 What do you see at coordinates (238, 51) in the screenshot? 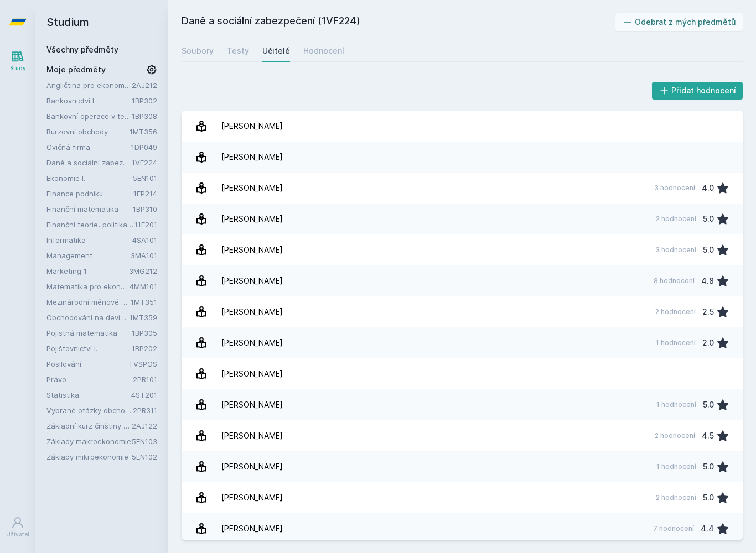
I see `div: Testy` at bounding box center [238, 51].